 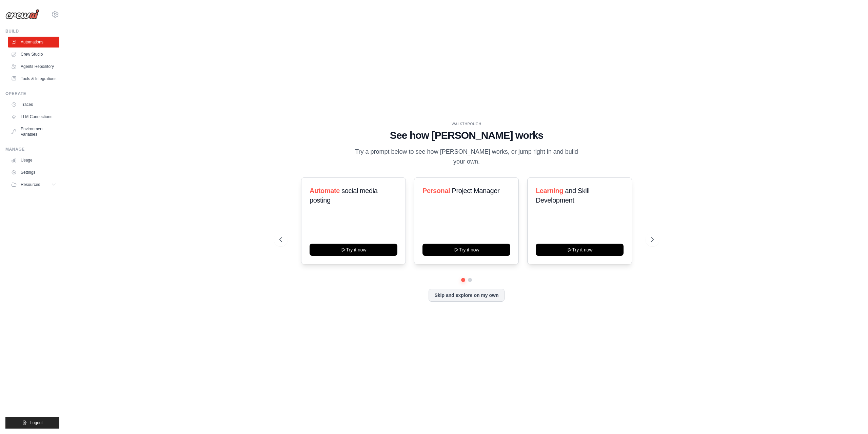 I want to click on span: Logout, so click(x=36, y=423).